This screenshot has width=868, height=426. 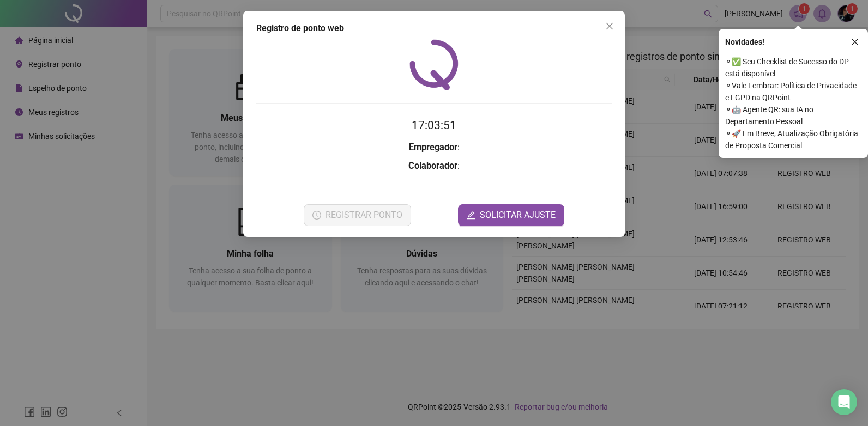 What do you see at coordinates (433, 147) in the screenshot?
I see `strong: Empregador` at bounding box center [433, 147].